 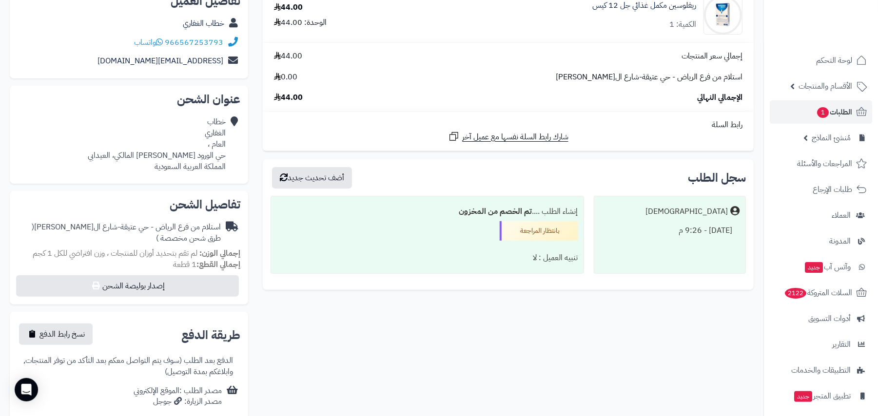 I want to click on a: لوحة التحكم, so click(x=821, y=60).